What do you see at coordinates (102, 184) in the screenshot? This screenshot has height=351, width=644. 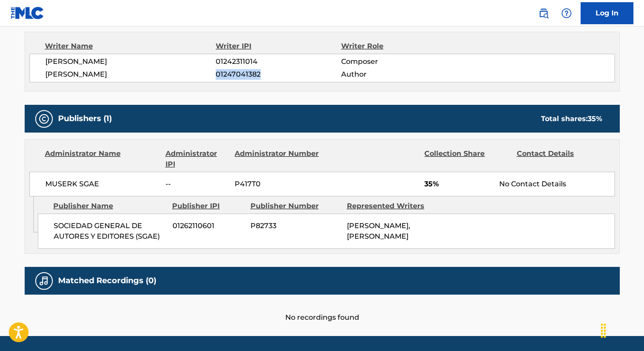 I see `span: MUSERK SGAE` at bounding box center [102, 184].